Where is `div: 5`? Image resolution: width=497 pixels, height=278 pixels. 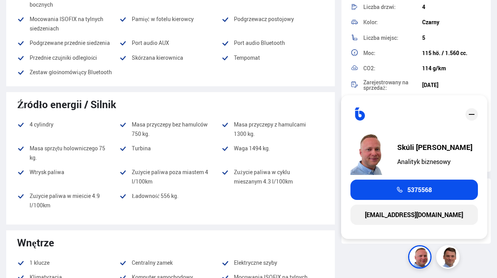
div: 5 is located at coordinates (452, 38).